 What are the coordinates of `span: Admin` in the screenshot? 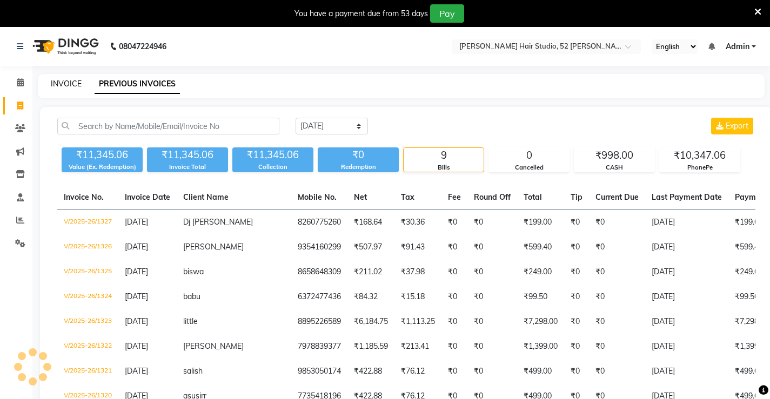 It's located at (738, 46).